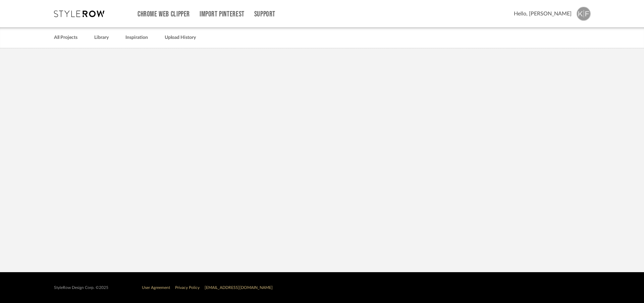 The width and height of the screenshot is (644, 303). I want to click on a: Upload History, so click(180, 38).